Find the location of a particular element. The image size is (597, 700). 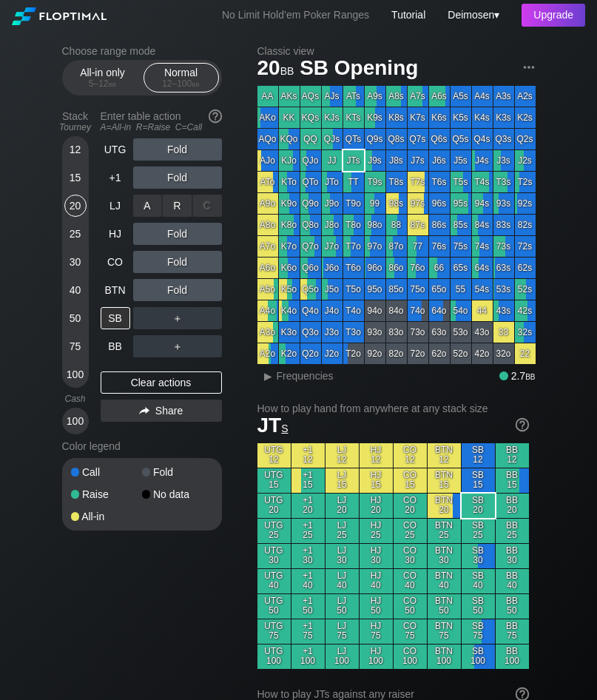

div: CO 50 is located at coordinates (410, 606).